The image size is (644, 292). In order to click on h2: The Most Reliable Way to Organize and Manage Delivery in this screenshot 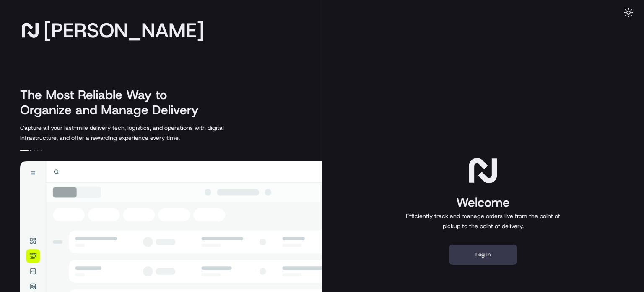, I will do `click(114, 102)`.